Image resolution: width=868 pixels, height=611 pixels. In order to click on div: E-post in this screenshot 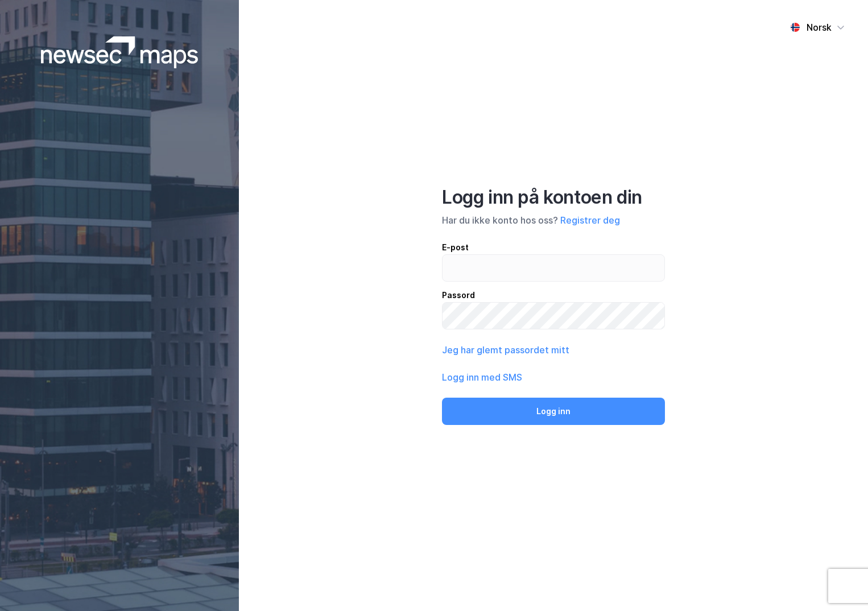, I will do `click(553, 247)`.